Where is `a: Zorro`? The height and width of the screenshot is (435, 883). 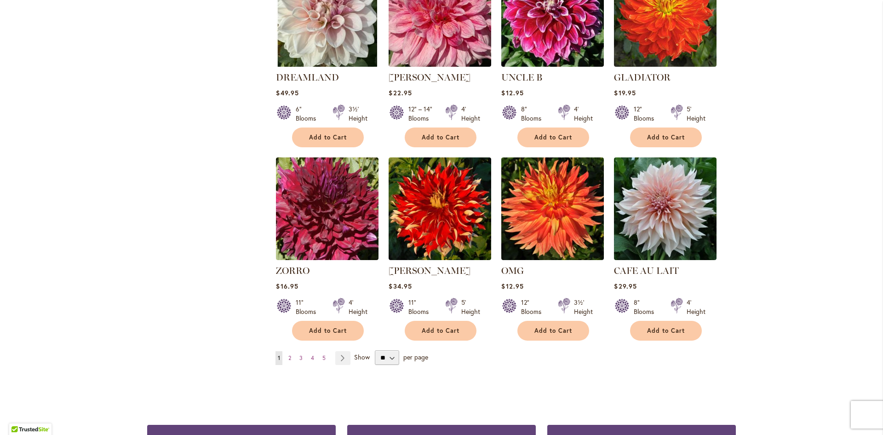 a: Zorro is located at coordinates (327, 257).